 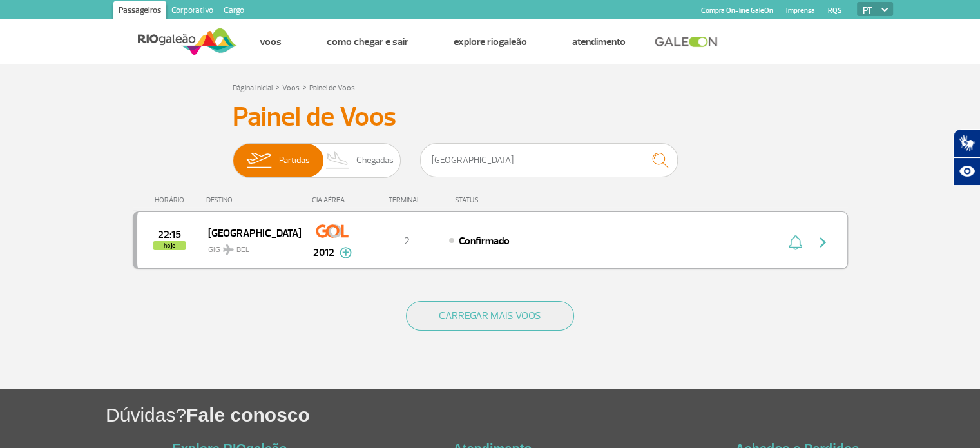 What do you see at coordinates (823, 243) in the screenshot?
I see `img: seta-direita-painel-voo.svg` at bounding box center [823, 243].